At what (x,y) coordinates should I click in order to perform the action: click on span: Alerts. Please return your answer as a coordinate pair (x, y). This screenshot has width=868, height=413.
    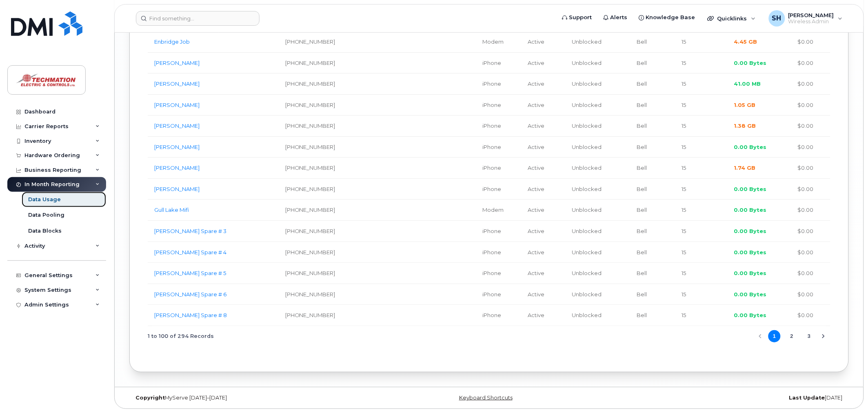
    Looking at the image, I should click on (619, 17).